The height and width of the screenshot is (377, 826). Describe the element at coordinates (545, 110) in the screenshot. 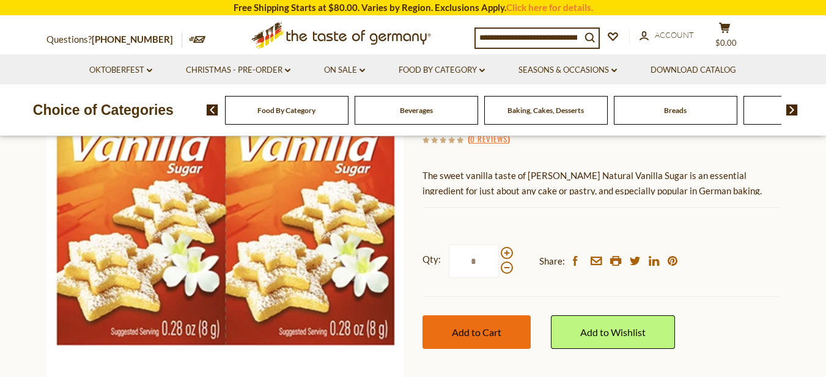

I see `span: Baking, Cakes, Desserts` at that location.